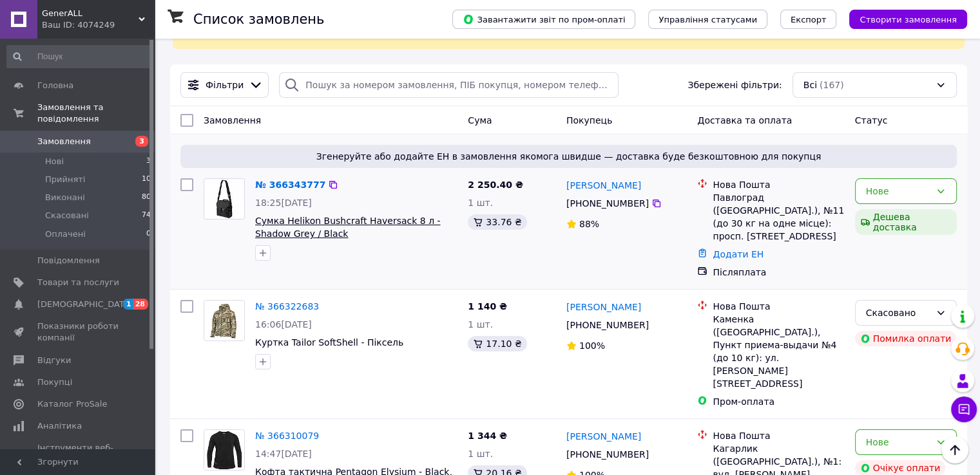 This screenshot has width=980, height=475. Describe the element at coordinates (347, 227) in the screenshot. I see `a: Сумка Helikon Bushcraft Haversack 8 л - Shadow Grey / Black` at that location.